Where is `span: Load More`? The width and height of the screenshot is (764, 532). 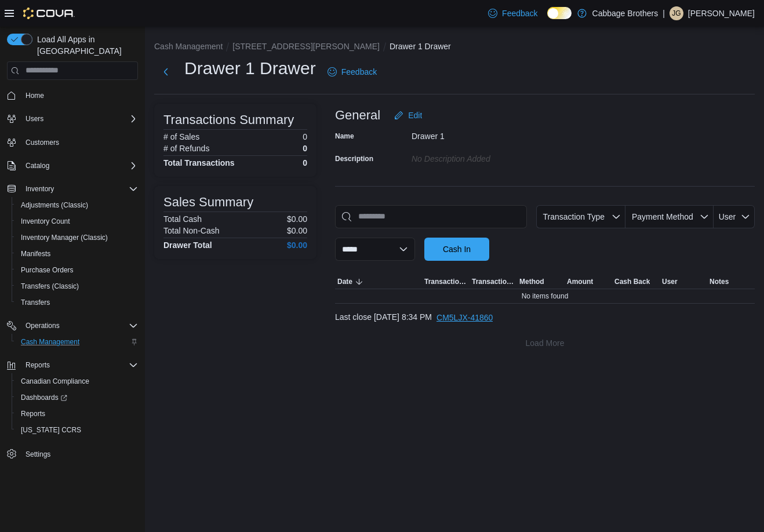 span: Load More is located at coordinates (544, 343).